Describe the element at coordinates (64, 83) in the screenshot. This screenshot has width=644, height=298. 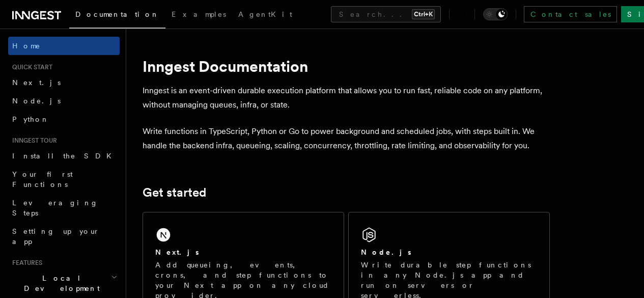
I see `a: Next.js` at that location.